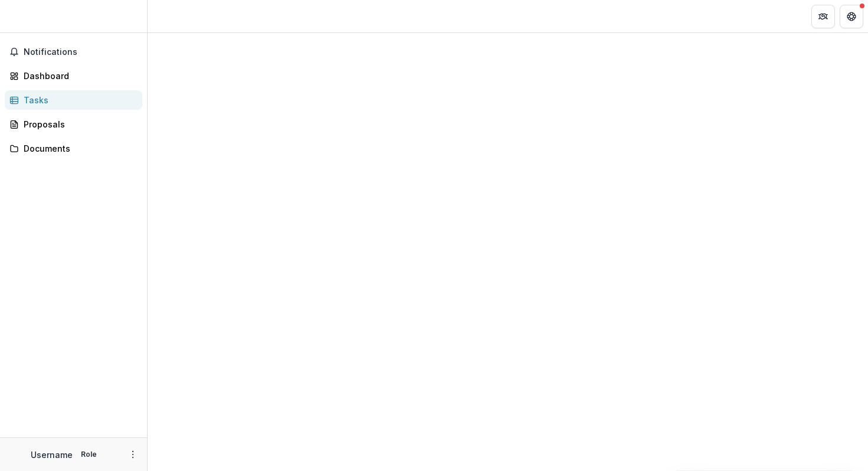 Image resolution: width=868 pixels, height=471 pixels. What do you see at coordinates (73, 100) in the screenshot?
I see `a: Tasks` at bounding box center [73, 100].